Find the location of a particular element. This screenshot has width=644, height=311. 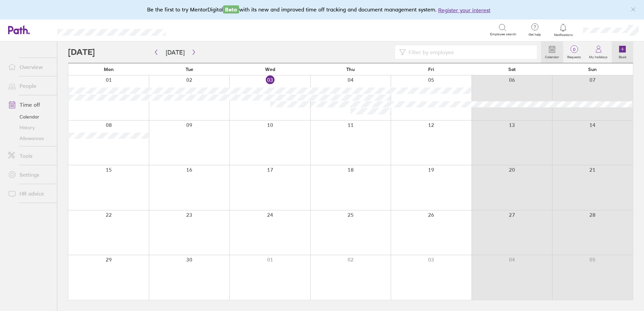

span: Notifications is located at coordinates (563, 35).